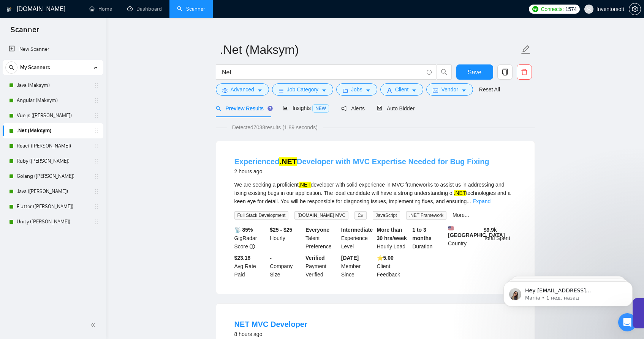 The image size is (644, 339). Describe the element at coordinates (144, 9) in the screenshot. I see `a: dashboardDashboard` at that location.